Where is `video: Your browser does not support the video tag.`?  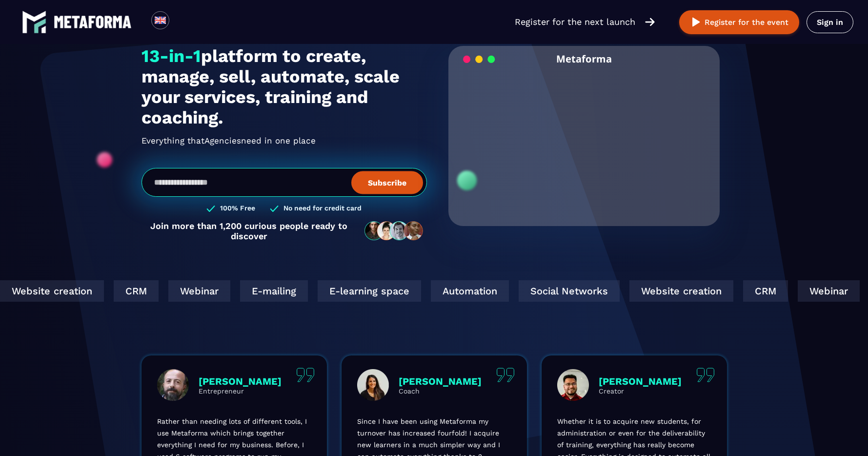 video: Your browser does not support the video tag. is located at coordinates (584, 136).